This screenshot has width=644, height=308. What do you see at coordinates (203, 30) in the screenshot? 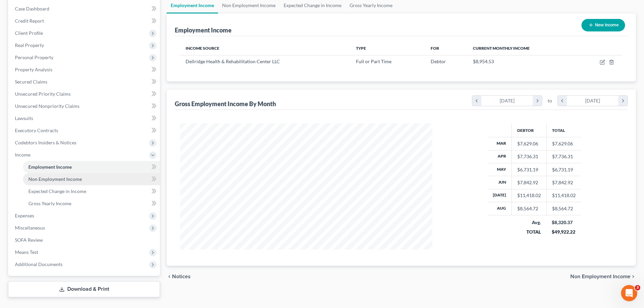
I see `div: Employment Income` at bounding box center [203, 30].